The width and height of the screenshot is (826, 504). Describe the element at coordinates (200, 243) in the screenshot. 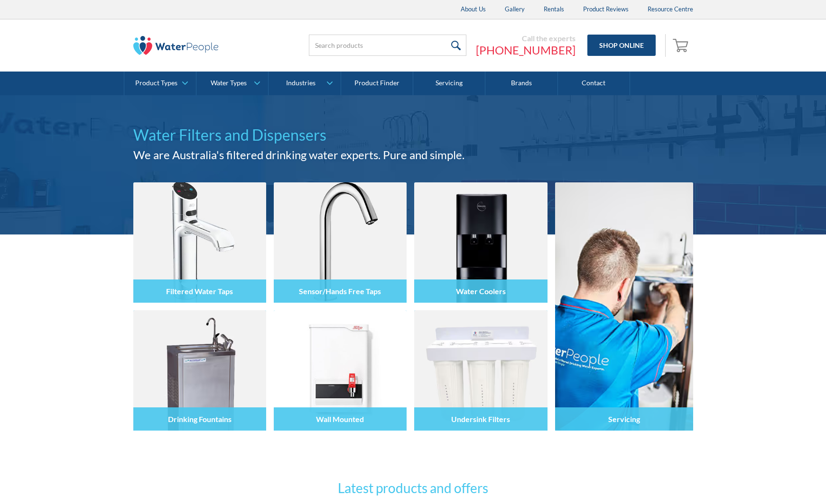

I see `a: Filtered Water Taps` at that location.